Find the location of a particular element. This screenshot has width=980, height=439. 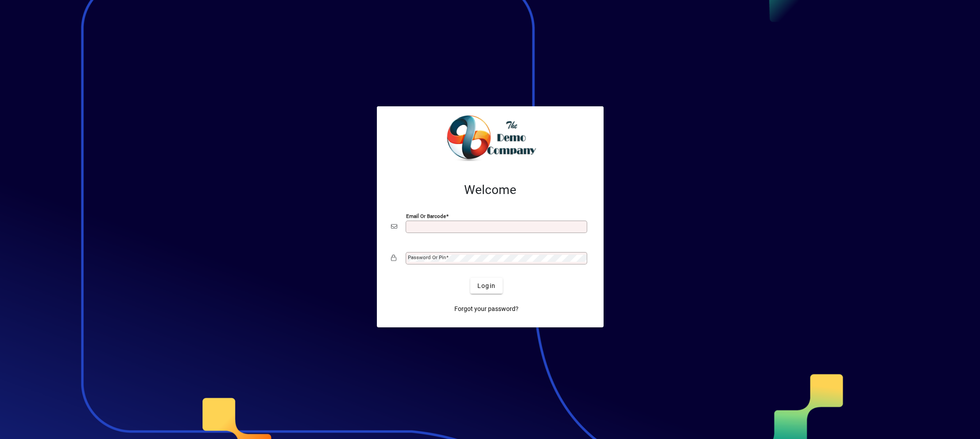

mat-label: Email or Barcode is located at coordinates (426, 216).